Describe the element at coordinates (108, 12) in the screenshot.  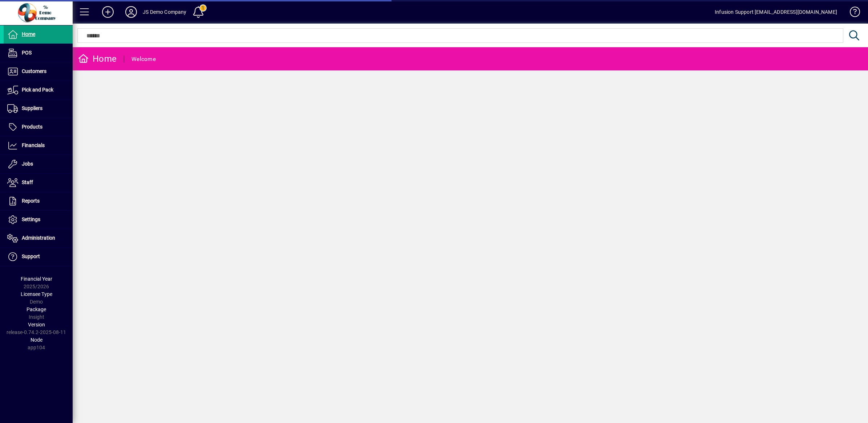
I see `button: Add` at that location.